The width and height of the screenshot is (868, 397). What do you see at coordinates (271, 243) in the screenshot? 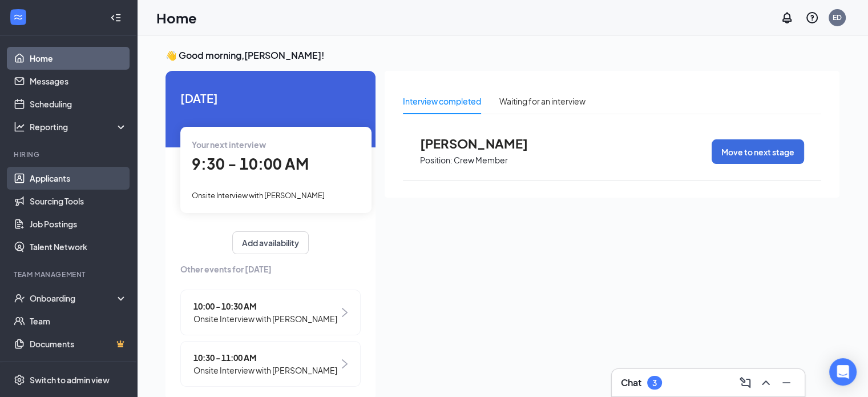
I see `button: Add availability` at bounding box center [271, 243].